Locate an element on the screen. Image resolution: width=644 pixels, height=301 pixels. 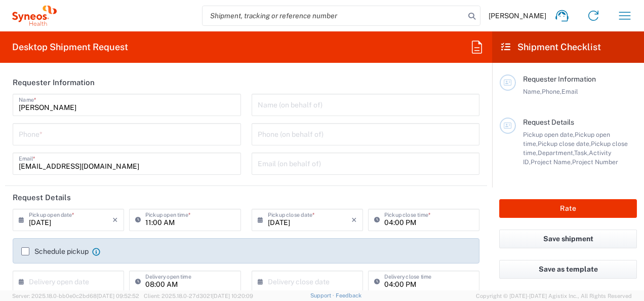
a: Support is located at coordinates (323, 295).